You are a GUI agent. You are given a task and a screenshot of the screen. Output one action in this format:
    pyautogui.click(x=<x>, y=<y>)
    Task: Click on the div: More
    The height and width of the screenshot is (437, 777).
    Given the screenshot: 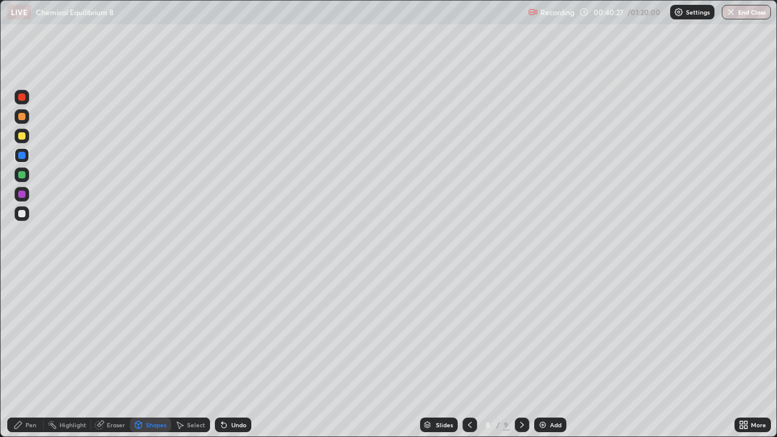 What is the action you would take?
    pyautogui.click(x=759, y=425)
    